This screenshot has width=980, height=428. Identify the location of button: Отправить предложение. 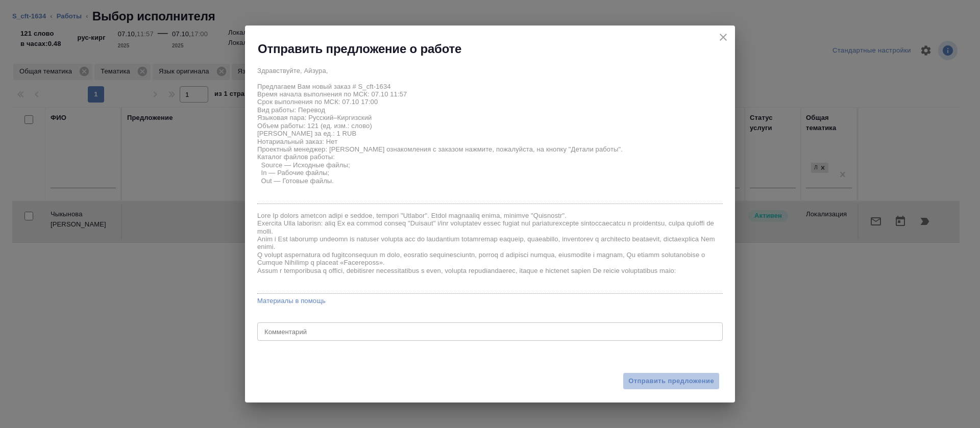
(671, 381).